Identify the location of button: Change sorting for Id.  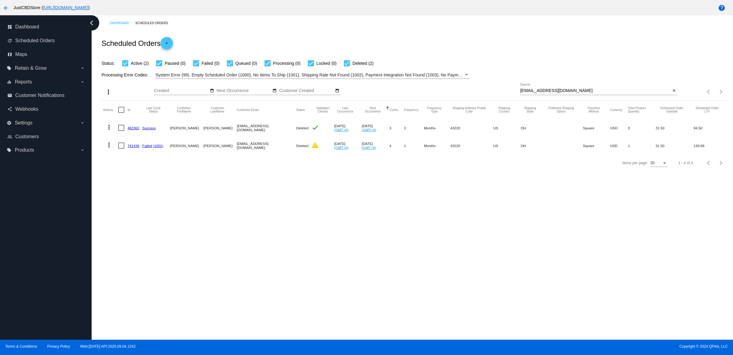
(129, 110).